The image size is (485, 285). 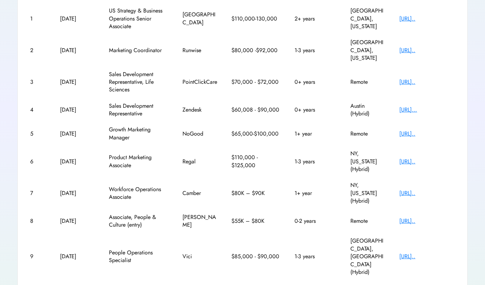 I want to click on div: $70,000 - $72,000, so click(x=256, y=82).